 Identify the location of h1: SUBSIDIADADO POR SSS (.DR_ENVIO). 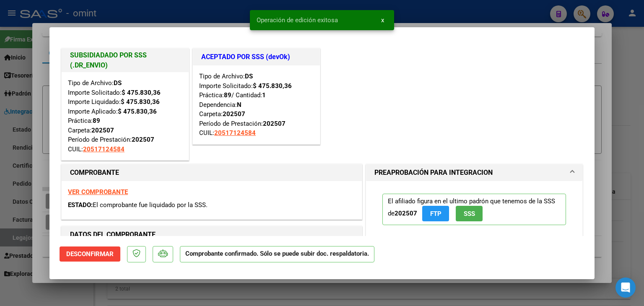
(125, 61).